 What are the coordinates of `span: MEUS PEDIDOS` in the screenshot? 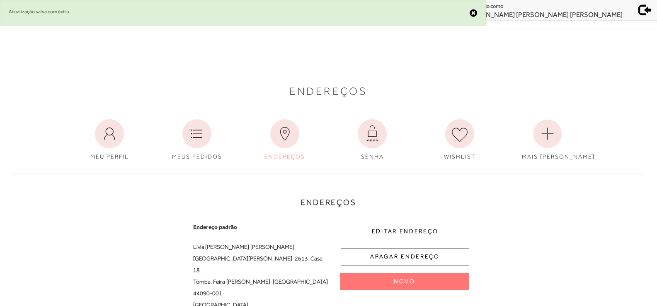 It's located at (197, 157).